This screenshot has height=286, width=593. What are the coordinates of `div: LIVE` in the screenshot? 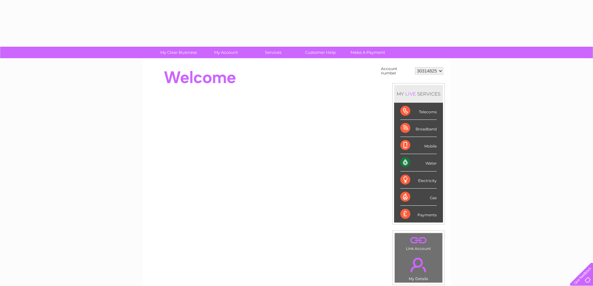 It's located at (410, 94).